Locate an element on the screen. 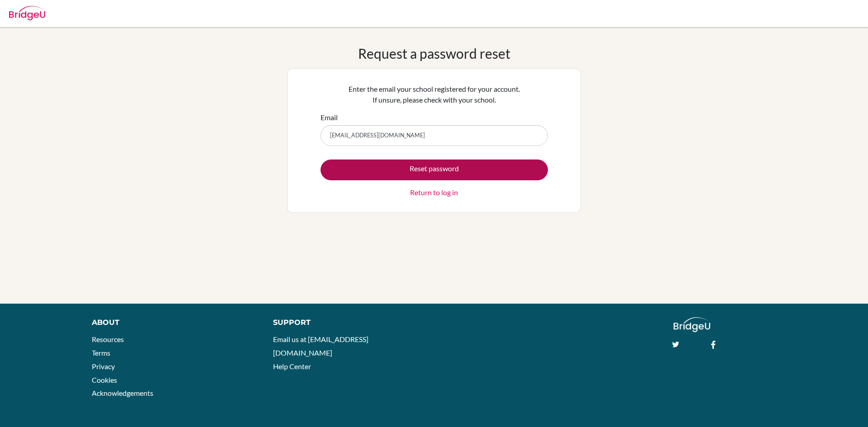 The image size is (868, 427). img: logo_white@2x-f4f0deed5e89b7ecb1c2cc34c3e3d731f90f0f143d5ea2071677605dd97b5244.png is located at coordinates (692, 324).